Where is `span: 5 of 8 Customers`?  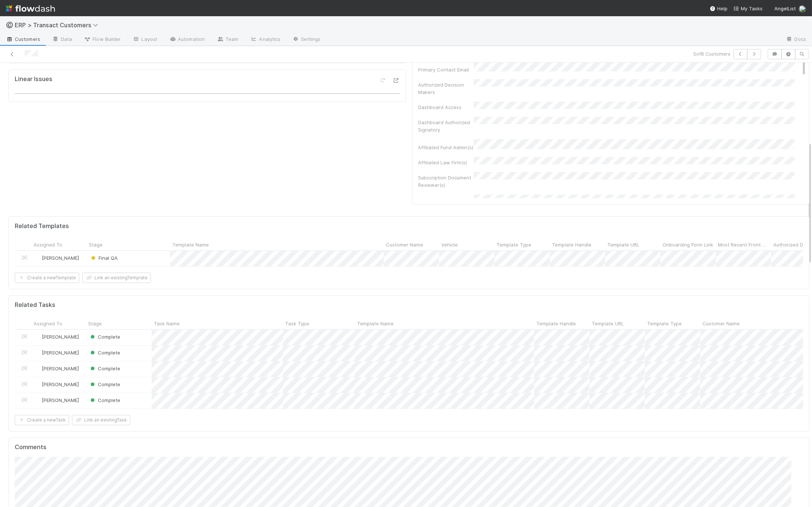 span: 5 of 8 Customers is located at coordinates (711, 54).